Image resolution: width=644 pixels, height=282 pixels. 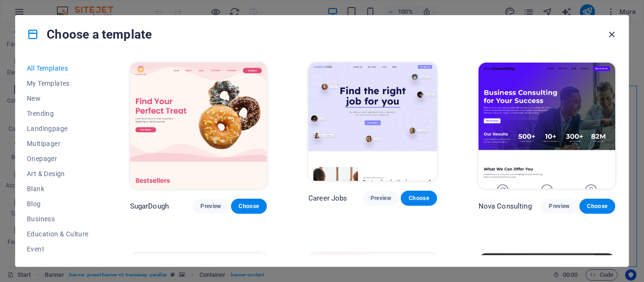 I want to click on span: Business, so click(x=57, y=219).